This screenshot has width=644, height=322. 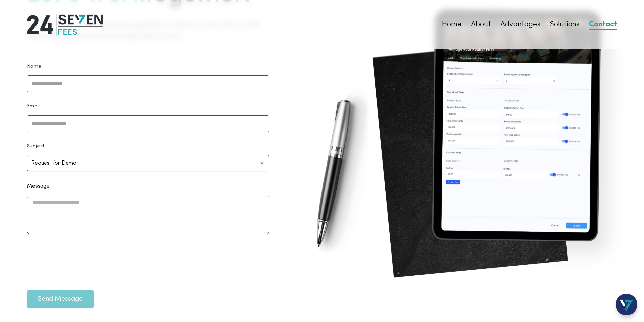 I want to click on a: Contact, so click(x=603, y=25).